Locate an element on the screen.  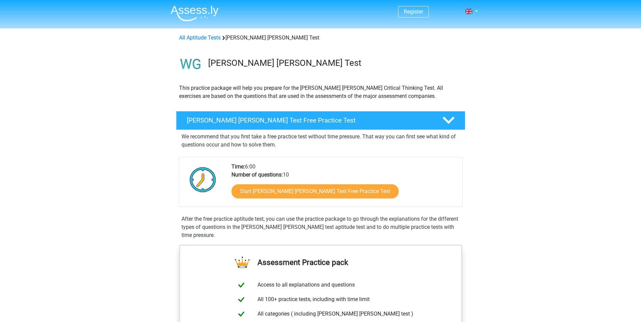
img: Assessly is located at coordinates (194, 13).